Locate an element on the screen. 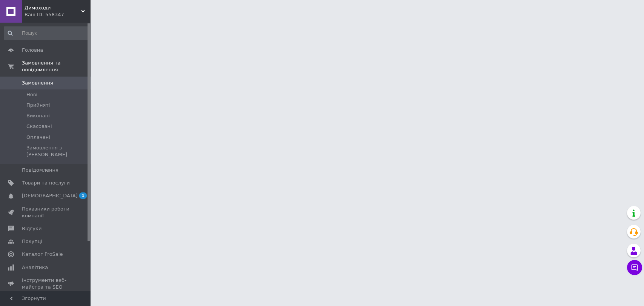  span: Нові is located at coordinates (31, 95).